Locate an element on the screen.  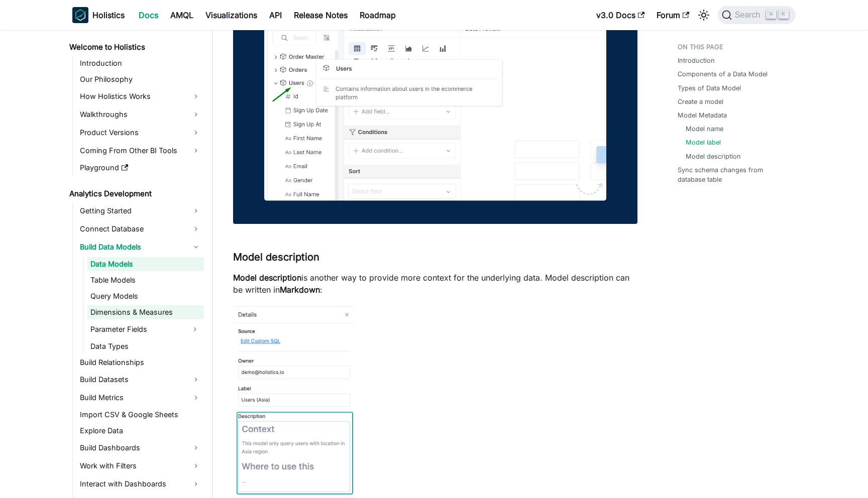
kbd: K is located at coordinates (784, 15).